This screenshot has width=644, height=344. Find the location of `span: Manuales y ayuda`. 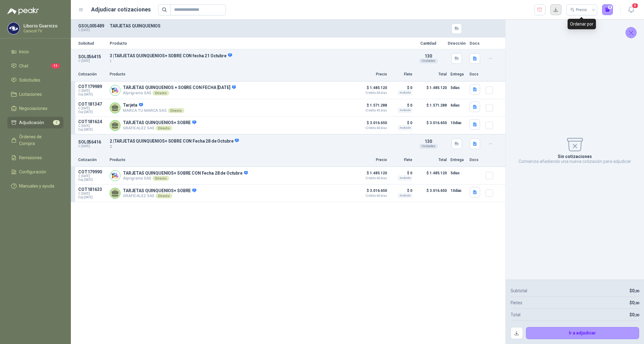

span: Manuales y ayuda is located at coordinates (37, 186).